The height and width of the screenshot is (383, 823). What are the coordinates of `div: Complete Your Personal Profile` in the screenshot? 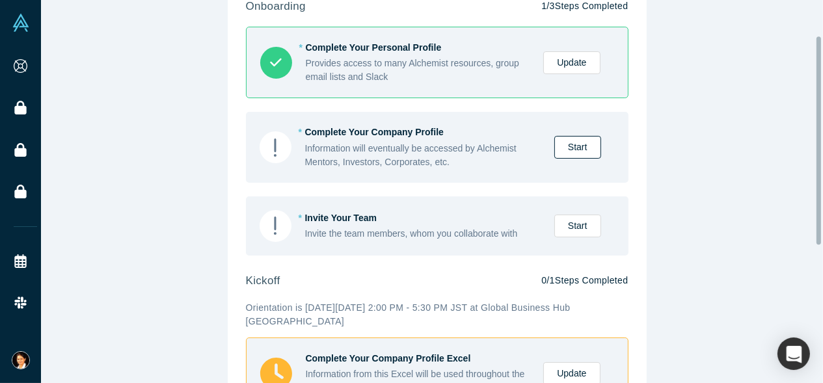 It's located at (417, 47).